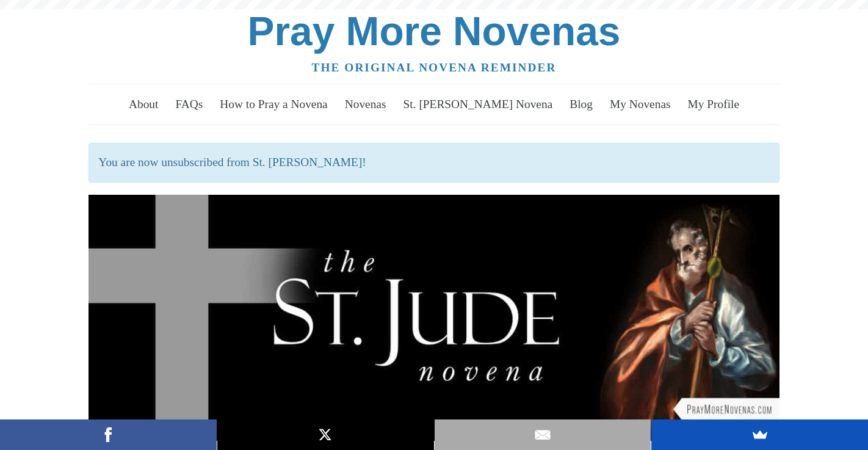 This screenshot has width=868, height=450. Describe the element at coordinates (434, 67) in the screenshot. I see `a: The original novena reminder` at that location.